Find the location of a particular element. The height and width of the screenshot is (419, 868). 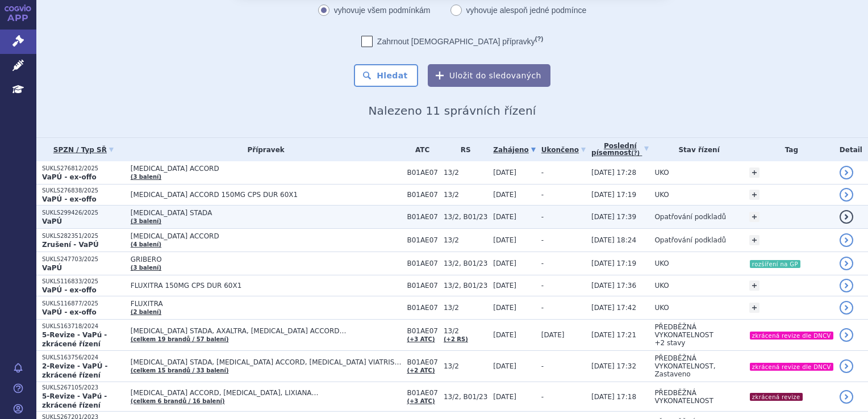

span: PŘEDBĚŽNÁ VYKONATELNOST +2 stavy is located at coordinates (683, 335).